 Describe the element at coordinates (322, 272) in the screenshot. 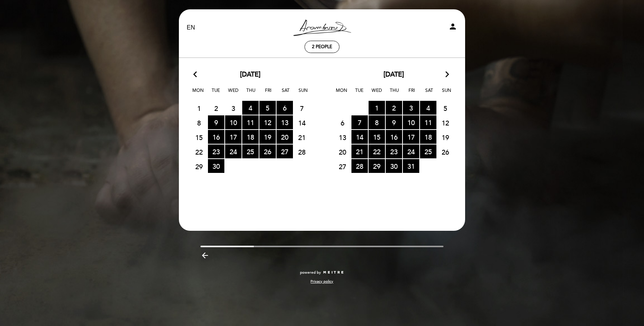

I see `a: powered by` at that location.